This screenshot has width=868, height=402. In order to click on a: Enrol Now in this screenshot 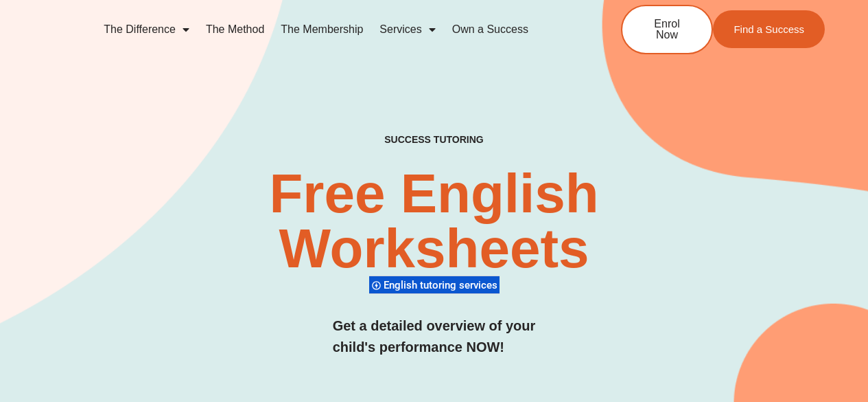, I will do `click(667, 30)`.